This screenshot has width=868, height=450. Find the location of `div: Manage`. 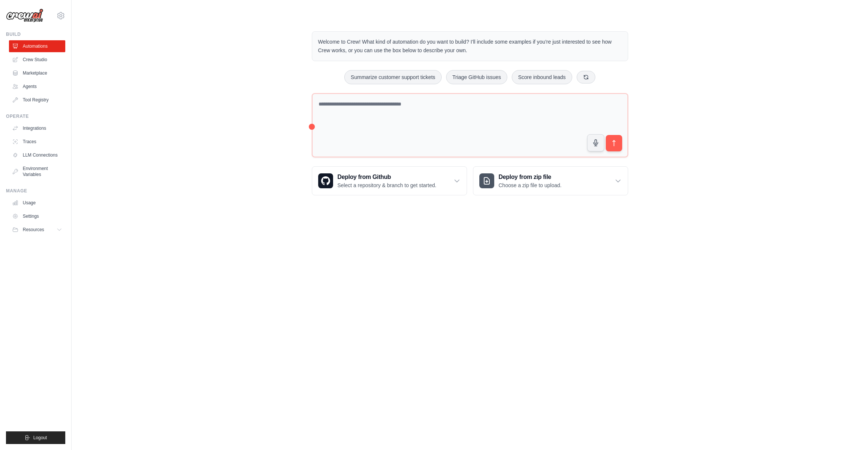

div: Manage is located at coordinates (35, 191).